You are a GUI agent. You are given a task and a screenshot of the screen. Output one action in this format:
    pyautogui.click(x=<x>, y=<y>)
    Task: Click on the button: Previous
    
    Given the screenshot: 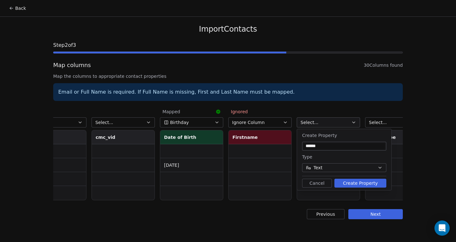 What is the action you would take?
    pyautogui.click(x=326, y=215)
    